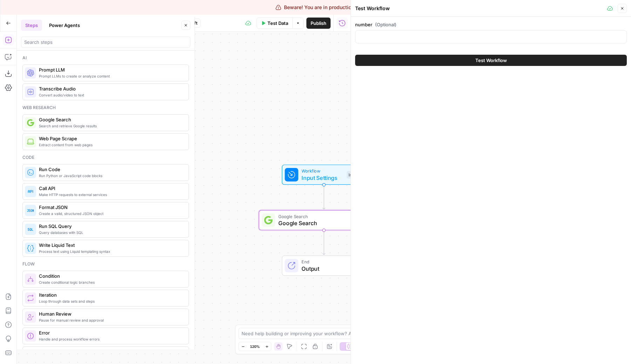 The height and width of the screenshot is (364, 631). What do you see at coordinates (111, 232) in the screenshot?
I see `span: Query databases with SQL` at bounding box center [111, 232].